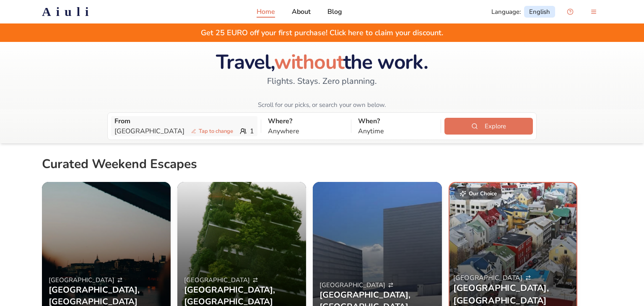 This screenshot has width=644, height=306. I want to click on span: Scroll for our picks, or search your own below., so click(322, 105).